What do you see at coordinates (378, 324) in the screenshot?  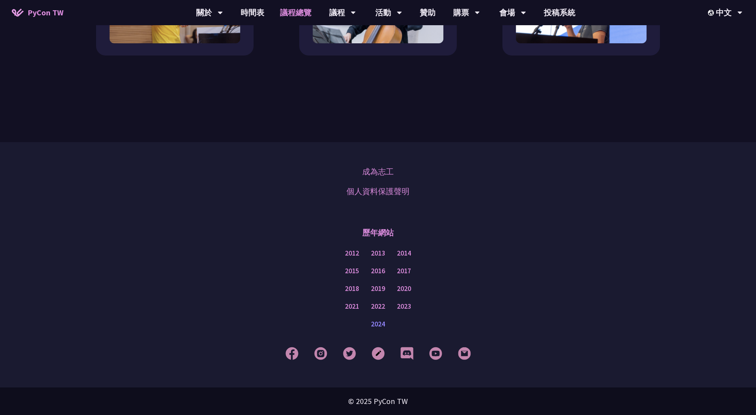 I see `a: 2024` at bounding box center [378, 324].